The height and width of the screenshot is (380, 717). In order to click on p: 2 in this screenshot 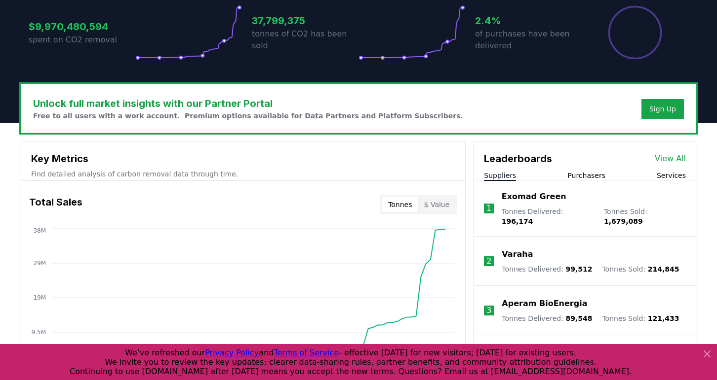, I will do `click(489, 262)`.